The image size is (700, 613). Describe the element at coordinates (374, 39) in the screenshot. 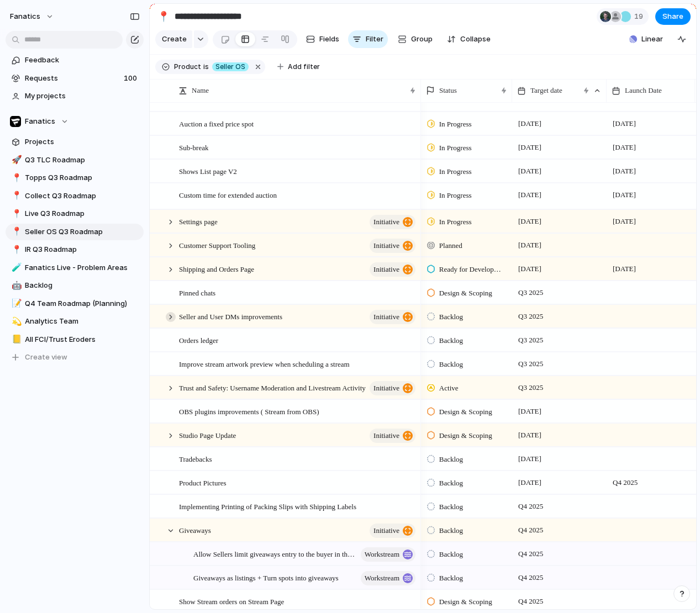

I see `span: Filter` at that location.